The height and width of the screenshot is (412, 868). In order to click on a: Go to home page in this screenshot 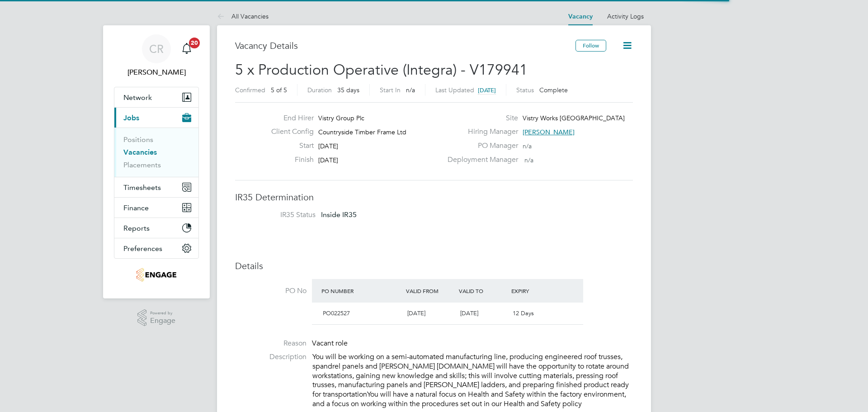, I will do `click(156, 275)`.